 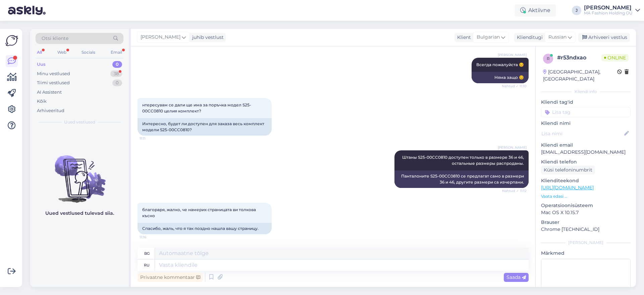 What do you see at coordinates (500, 64) in the screenshot?
I see `span: Всегда пожалуйста 😊` at bounding box center [500, 64].